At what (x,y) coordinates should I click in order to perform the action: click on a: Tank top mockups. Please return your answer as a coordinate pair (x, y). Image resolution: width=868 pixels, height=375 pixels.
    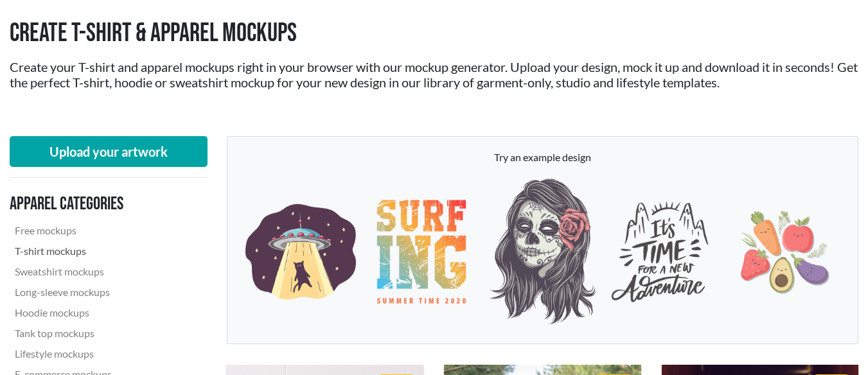
    Looking at the image, I should click on (97, 333).